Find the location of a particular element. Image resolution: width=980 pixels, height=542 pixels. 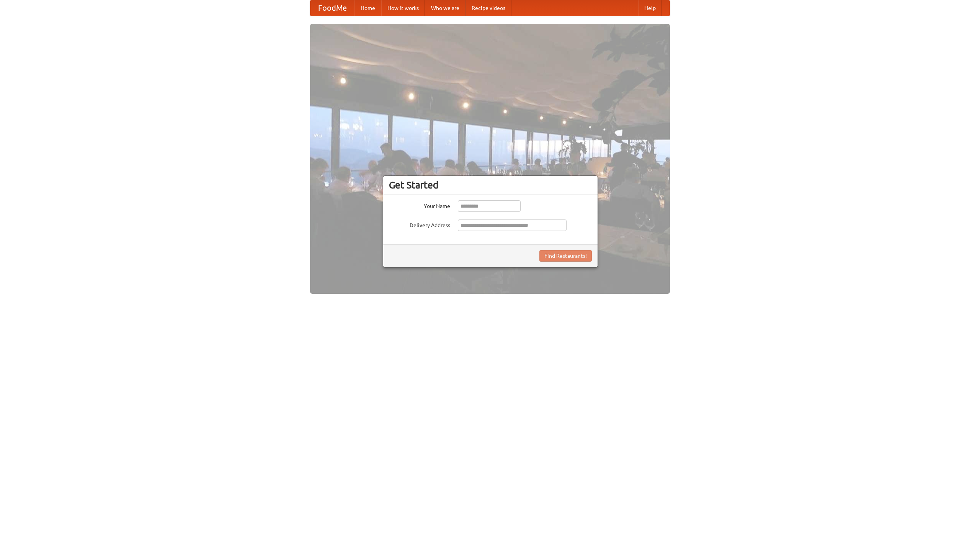

a: FoodMe is located at coordinates (332, 8).